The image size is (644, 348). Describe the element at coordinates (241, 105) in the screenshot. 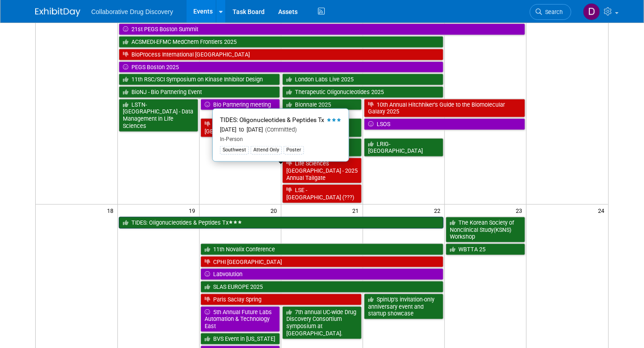

I see `a: Bio Partnering meeting` at that location.